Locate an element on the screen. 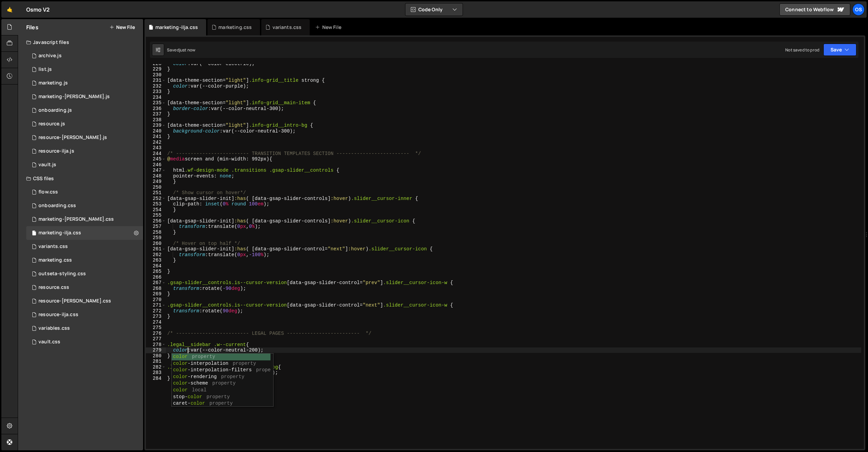  button: Code Only is located at coordinates (434, 10).